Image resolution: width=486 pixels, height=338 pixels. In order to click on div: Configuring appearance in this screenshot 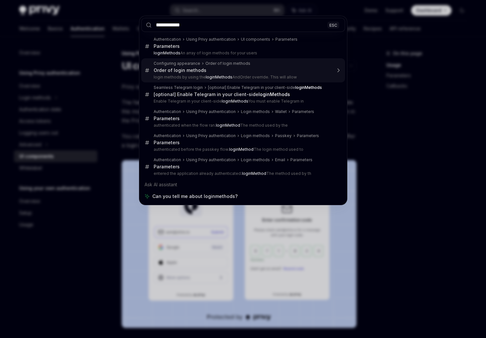, I will do `click(177, 63)`.